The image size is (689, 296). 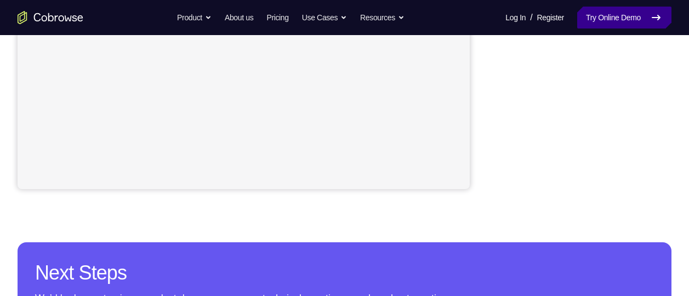 I want to click on a: Register, so click(x=550, y=18).